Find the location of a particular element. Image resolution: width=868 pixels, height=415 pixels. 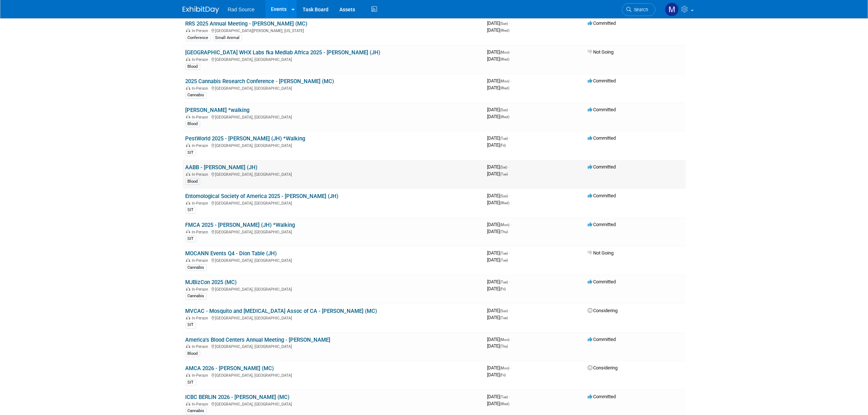

a: MJBizCon 2025 (MC) is located at coordinates (211, 282).